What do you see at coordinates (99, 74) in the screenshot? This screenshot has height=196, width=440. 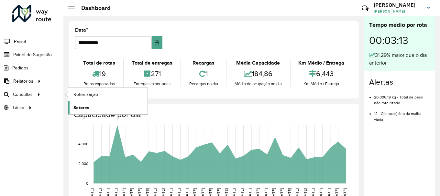 I see `div: 19` at bounding box center [99, 74].